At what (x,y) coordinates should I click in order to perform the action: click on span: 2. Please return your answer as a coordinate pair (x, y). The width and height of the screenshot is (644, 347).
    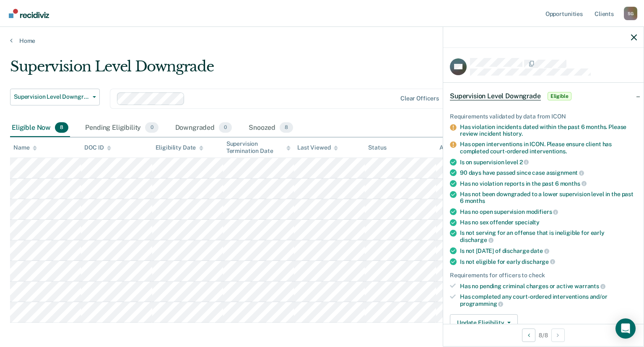
    Looking at the image, I should click on (524, 162).